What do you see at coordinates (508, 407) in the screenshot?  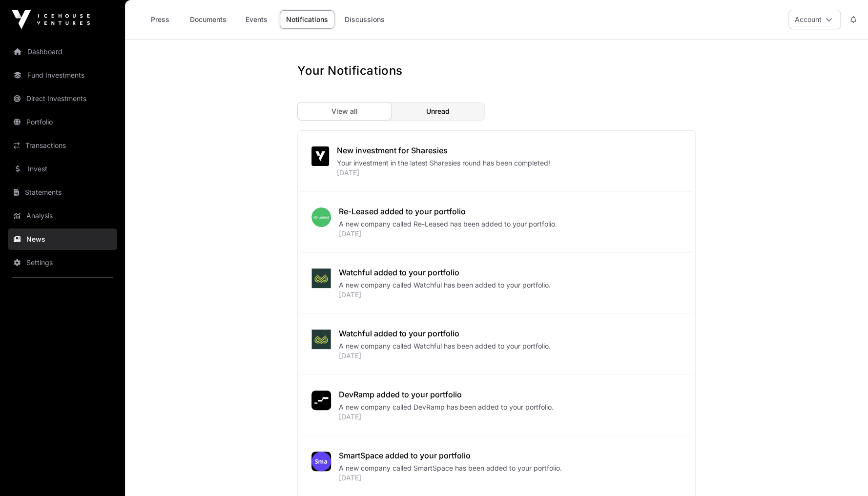 I see `div: A new company called DevRamp has been added to your portfolio.` at bounding box center [508, 407].